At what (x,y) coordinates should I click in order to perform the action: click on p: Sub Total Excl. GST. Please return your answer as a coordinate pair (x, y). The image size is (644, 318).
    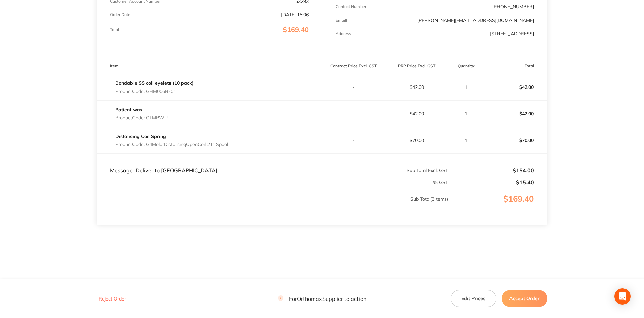
    Looking at the image, I should click on (385, 170).